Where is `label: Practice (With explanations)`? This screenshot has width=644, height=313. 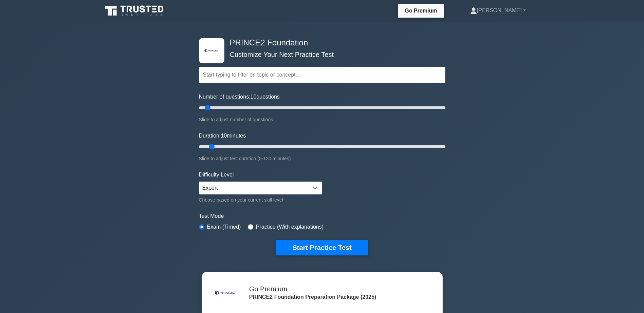
label: Practice (With explanations) is located at coordinates (290, 227).